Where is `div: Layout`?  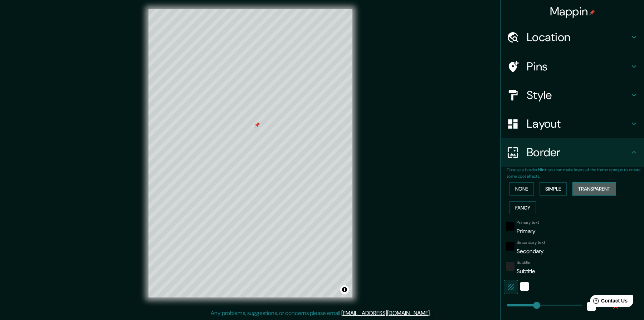
div: Layout is located at coordinates (573, 124).